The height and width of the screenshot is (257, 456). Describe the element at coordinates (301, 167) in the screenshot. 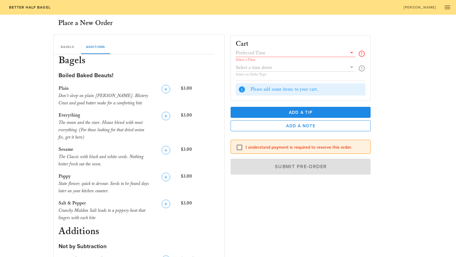

I see `span: Submit Pre-Order` at that location.